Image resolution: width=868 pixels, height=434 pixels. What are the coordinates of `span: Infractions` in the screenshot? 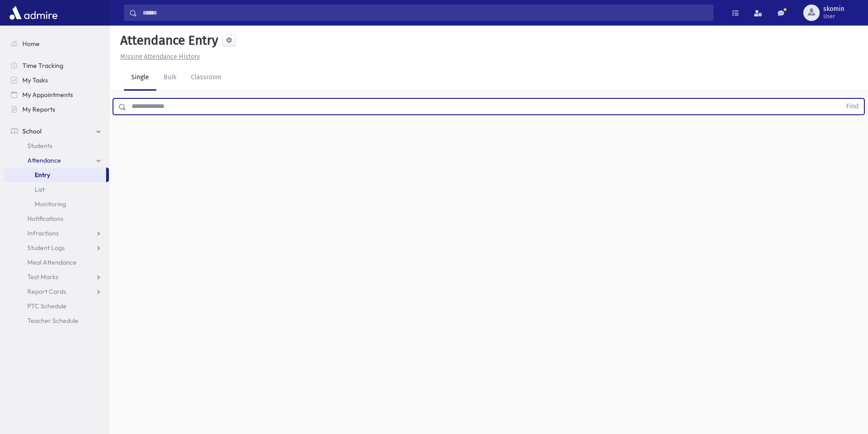 It's located at (42, 233).